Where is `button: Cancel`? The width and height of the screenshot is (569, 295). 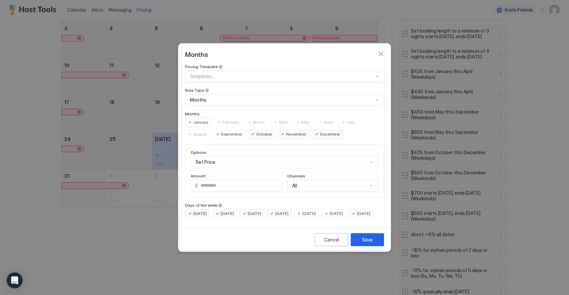
button: Cancel is located at coordinates (331, 240).